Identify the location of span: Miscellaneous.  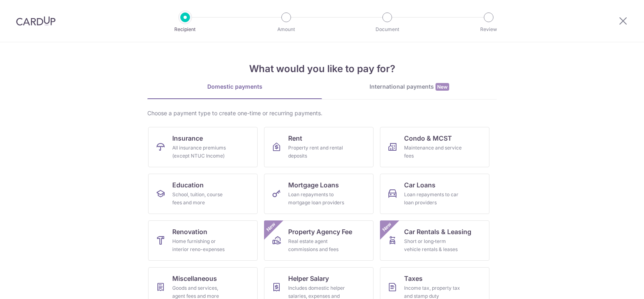
(194, 278).